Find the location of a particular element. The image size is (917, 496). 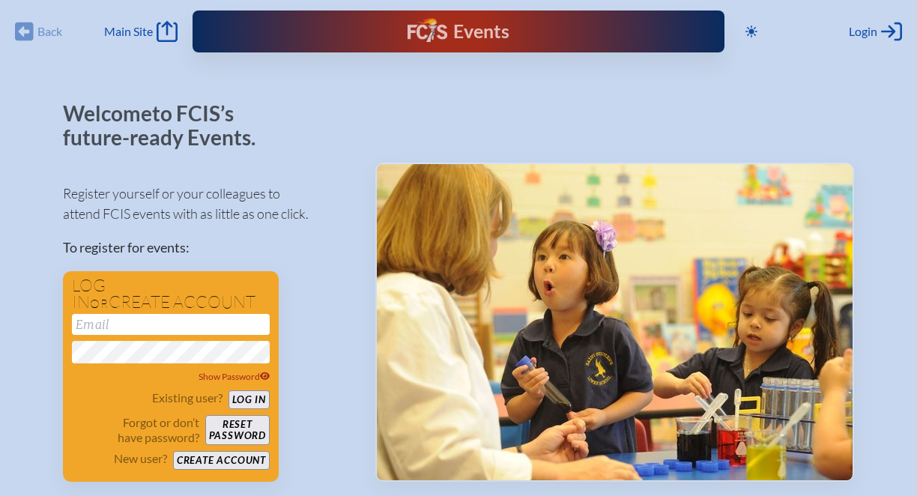

span: Main Site is located at coordinates (128, 31).